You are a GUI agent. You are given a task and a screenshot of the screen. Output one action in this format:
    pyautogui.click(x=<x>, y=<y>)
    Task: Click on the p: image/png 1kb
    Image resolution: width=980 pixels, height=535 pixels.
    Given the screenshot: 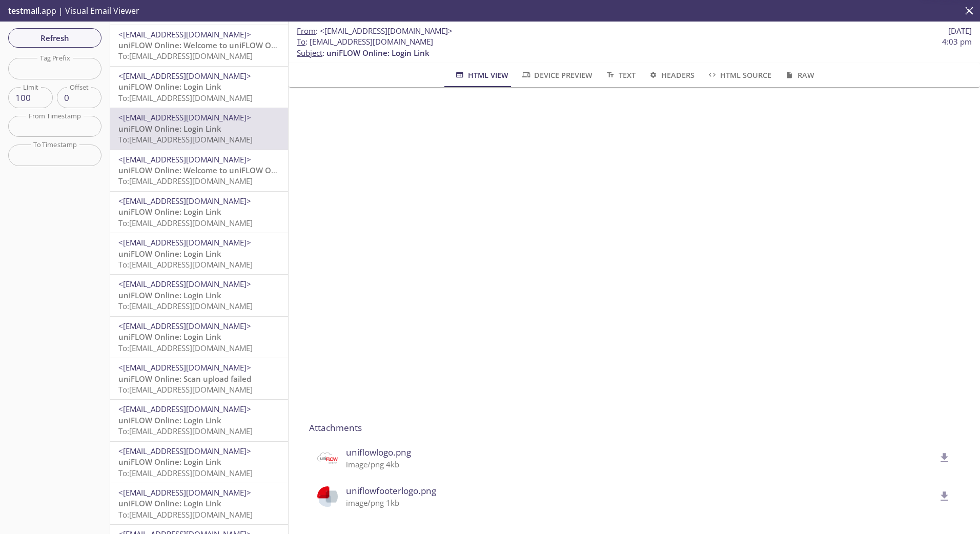 What is the action you would take?
    pyautogui.click(x=640, y=503)
    